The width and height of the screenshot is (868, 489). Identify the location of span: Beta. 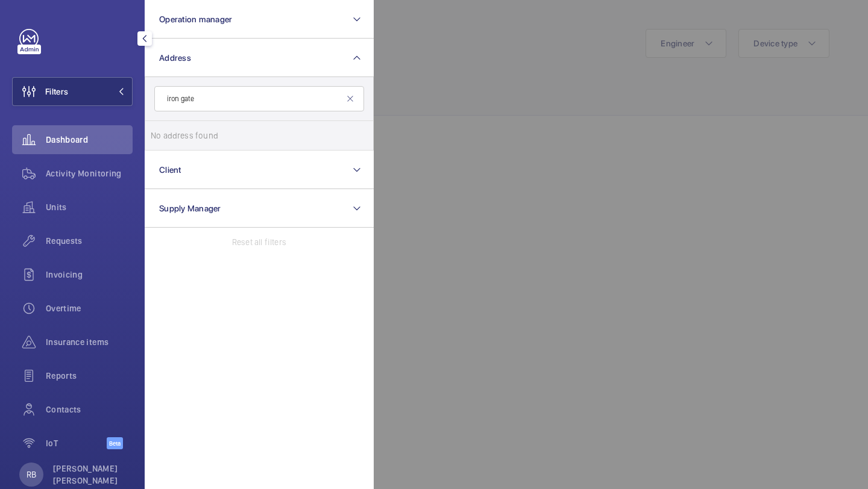
(114, 443).